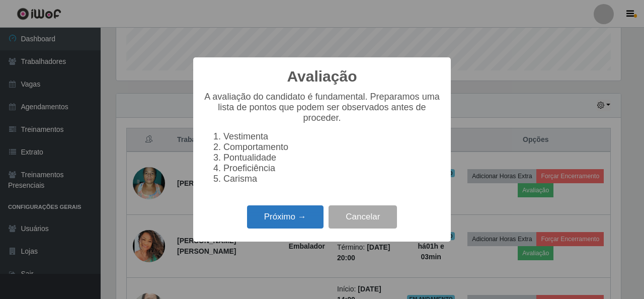  What do you see at coordinates (363, 217) in the screenshot?
I see `button: Cancelar` at bounding box center [363, 217].